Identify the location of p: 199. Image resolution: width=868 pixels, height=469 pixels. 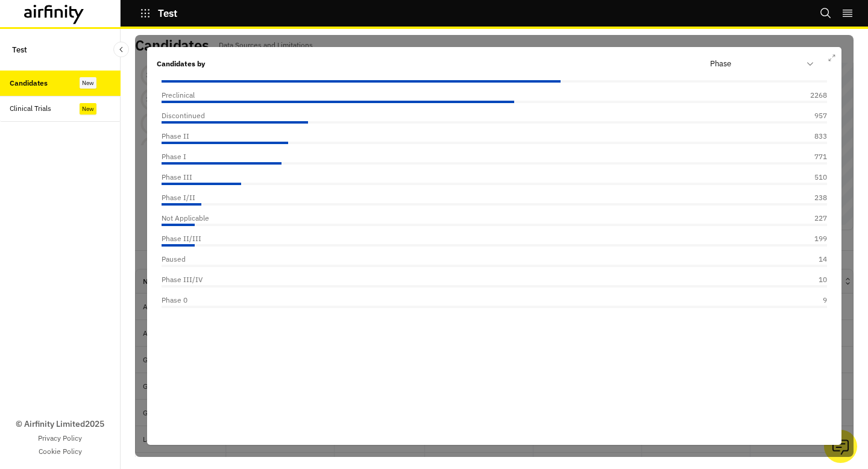
(812, 239).